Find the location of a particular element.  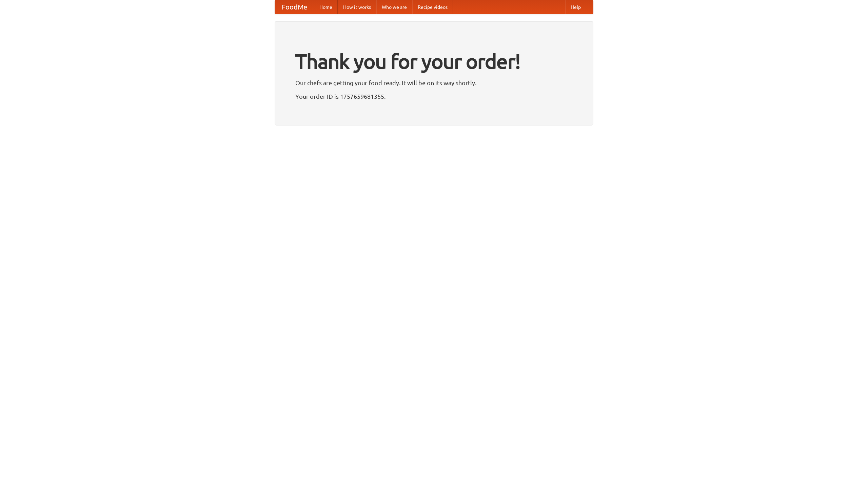

a: Who we are is located at coordinates (395, 7).